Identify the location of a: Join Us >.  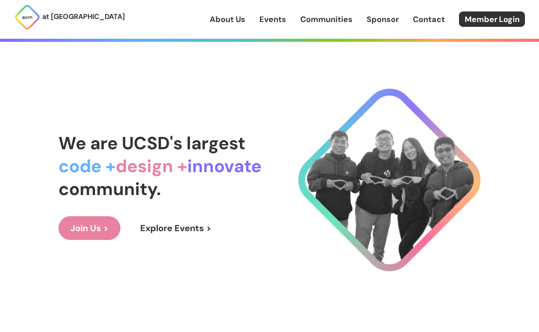
(89, 228).